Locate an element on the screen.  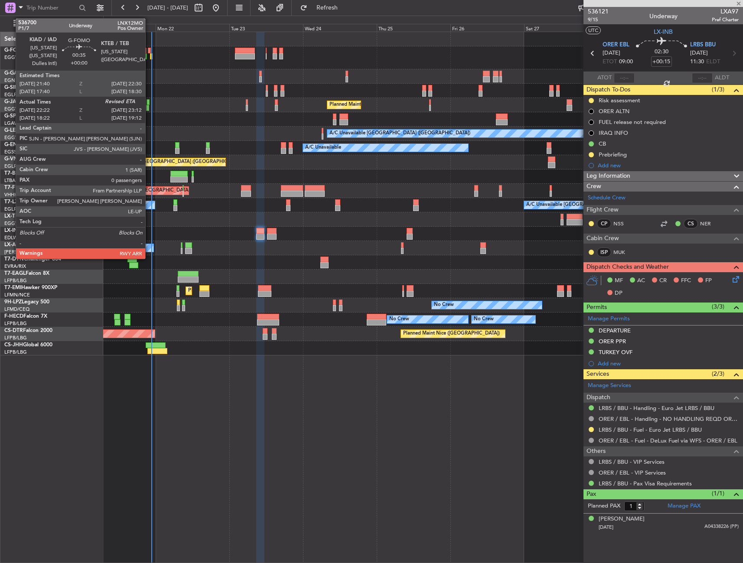
span: Flight Crew is located at coordinates (602, 210).